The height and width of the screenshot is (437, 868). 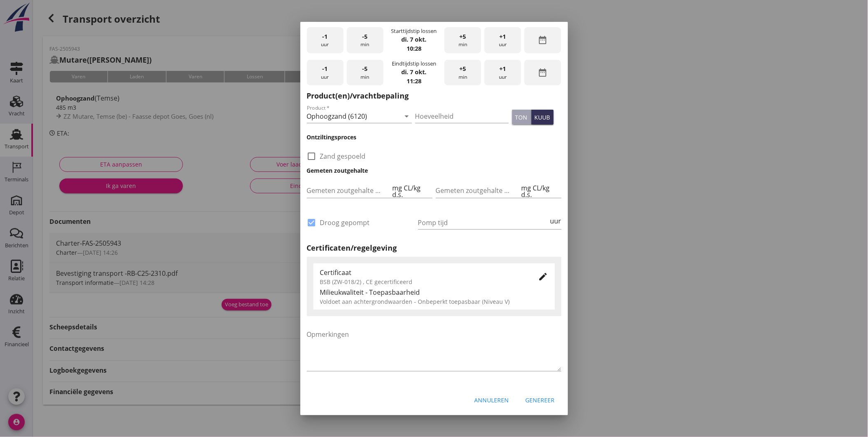 I want to click on h2: Certificaten/regelgeving, so click(x=434, y=248).